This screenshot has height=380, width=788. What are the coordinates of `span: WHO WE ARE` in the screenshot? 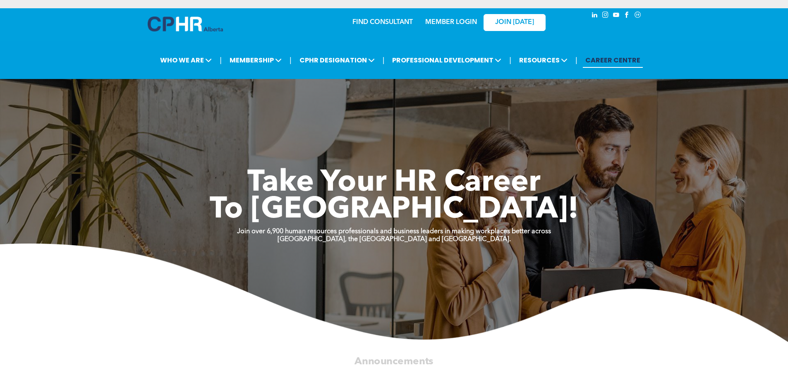 It's located at (186, 60).